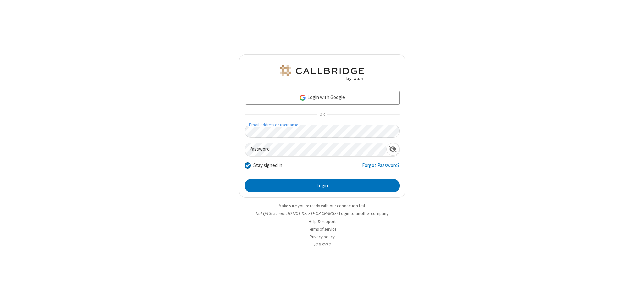 Image resolution: width=644 pixels, height=307 pixels. I want to click on li: v2.6.350.2, so click(322, 245).